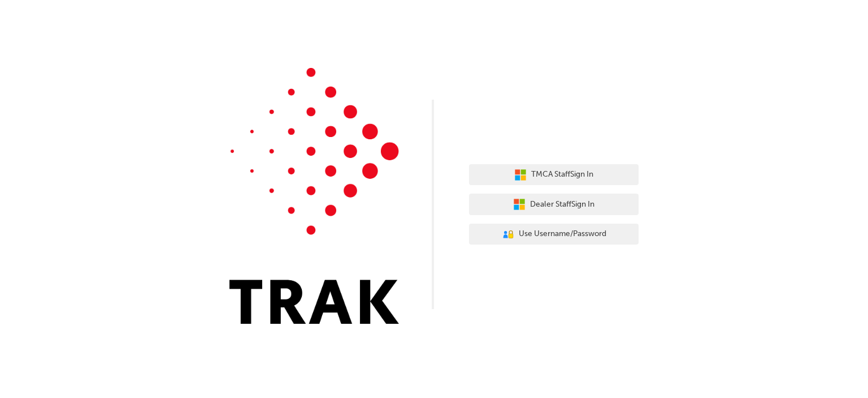  What do you see at coordinates (554, 204) in the screenshot?
I see `button: Dealer StaffSign In` at bounding box center [554, 204].